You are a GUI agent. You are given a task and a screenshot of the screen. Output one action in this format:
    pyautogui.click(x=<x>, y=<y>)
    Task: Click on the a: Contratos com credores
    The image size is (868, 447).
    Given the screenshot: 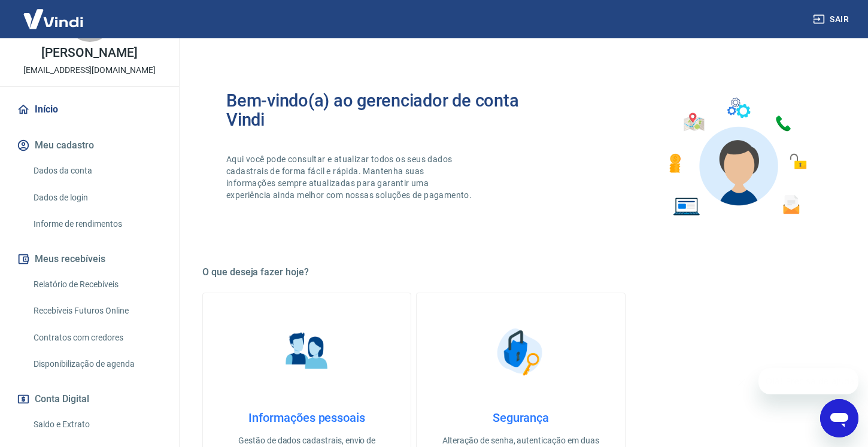 What is the action you would take?
    pyautogui.click(x=97, y=338)
    